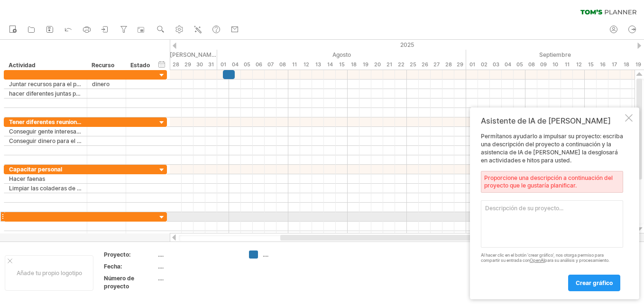 This screenshot has width=644, height=304. Describe the element at coordinates (531, 64) in the screenshot. I see `div: Monday, 8 September 2025` at that location.